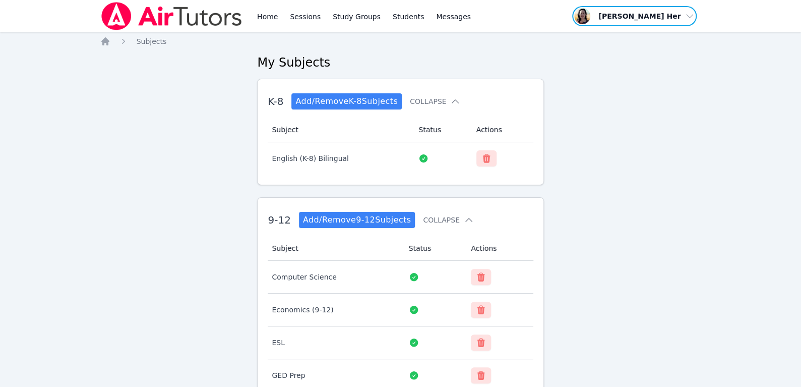  What do you see at coordinates (346, 101) in the screenshot?
I see `a: Add/RemoveK-8Subjects` at bounding box center [346, 101].